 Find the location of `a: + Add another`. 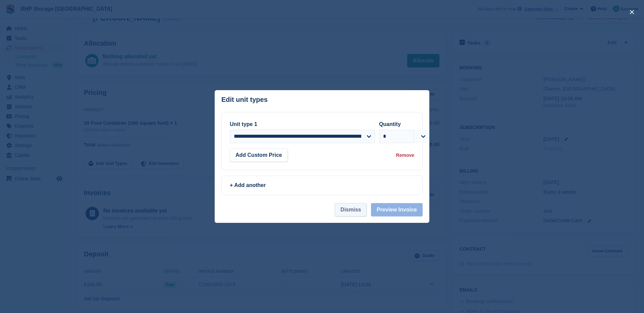

a: + Add another is located at coordinates (322, 185).